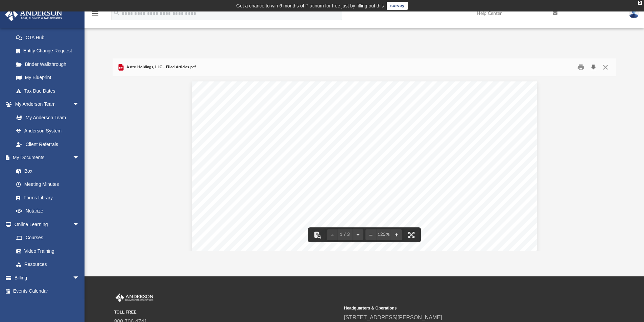 Image resolution: width=644 pixels, height=322 pixels. What do you see at coordinates (50, 91) in the screenshot?
I see `a: Tax Due Dates` at bounding box center [50, 91].